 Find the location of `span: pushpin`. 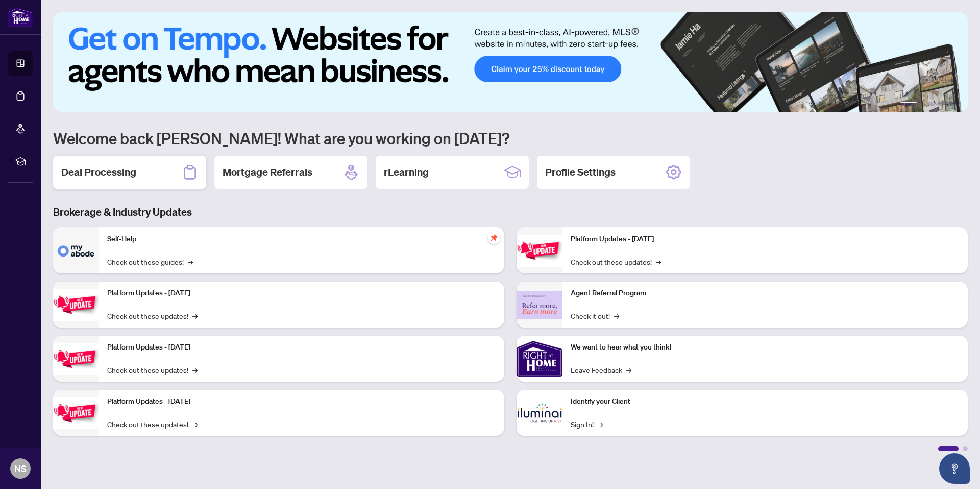

span: pushpin is located at coordinates (494, 237).